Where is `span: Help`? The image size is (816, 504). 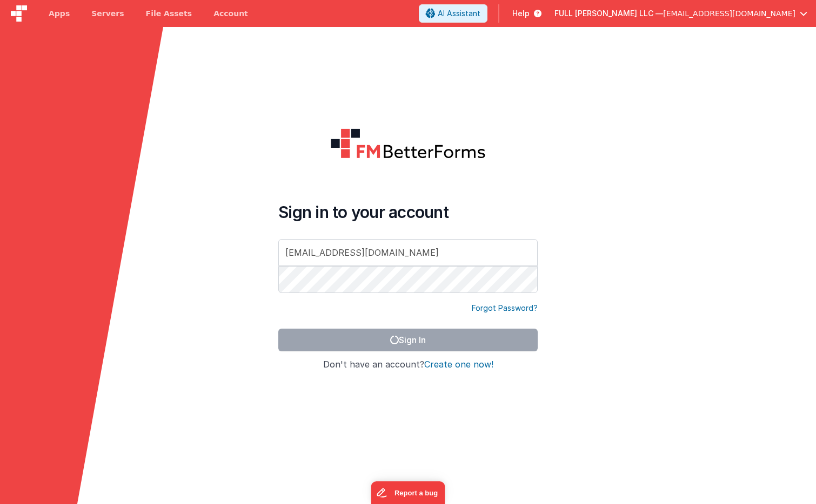 span: Help is located at coordinates (520, 13).